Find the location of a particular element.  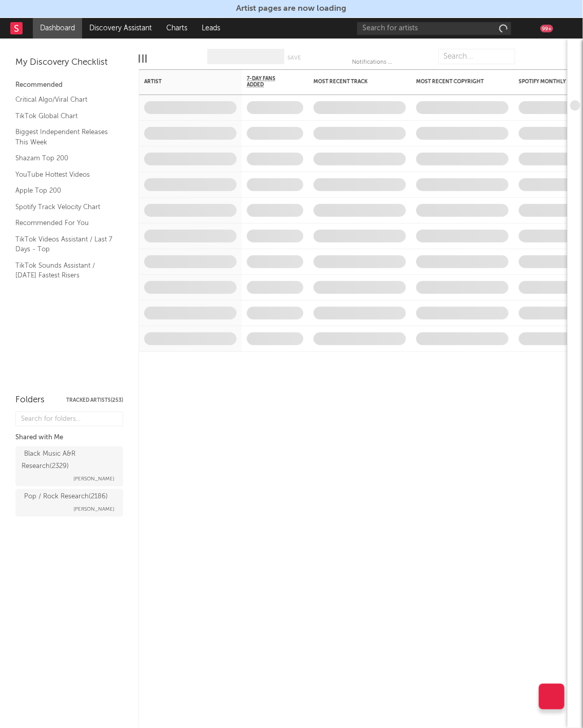

button: Save is located at coordinates (295, 57).